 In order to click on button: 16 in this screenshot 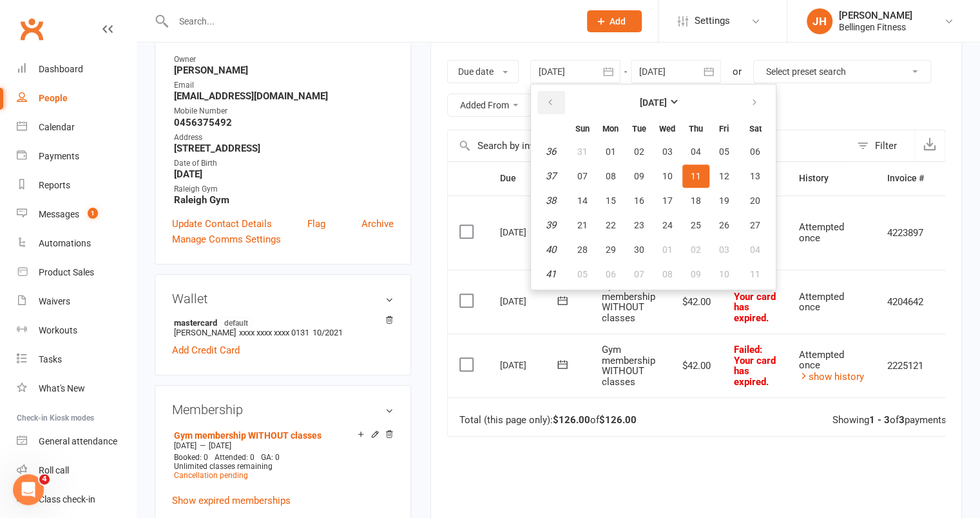, I will do `click(639, 201)`.